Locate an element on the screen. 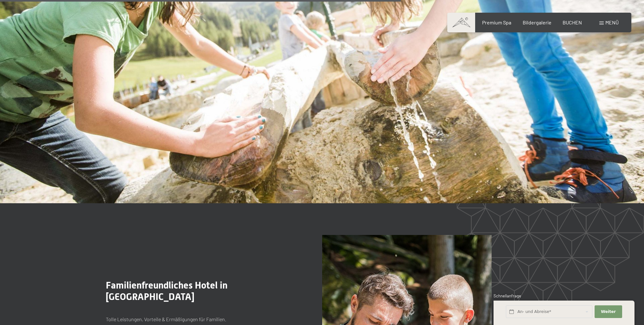  span: BUCHEN is located at coordinates (572, 22).